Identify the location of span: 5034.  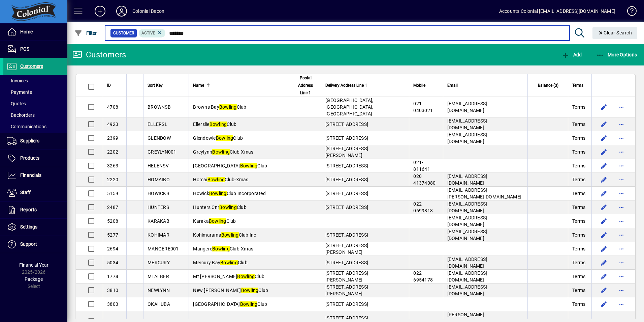
(113, 263).